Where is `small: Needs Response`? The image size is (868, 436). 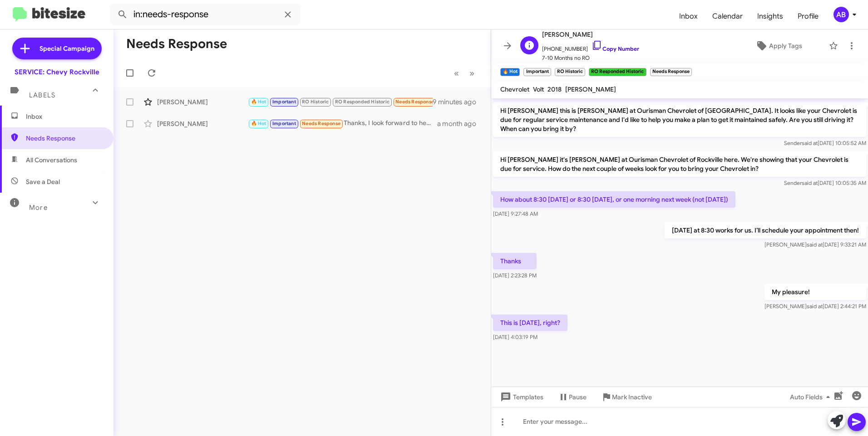
small: Needs Response is located at coordinates (671, 72).